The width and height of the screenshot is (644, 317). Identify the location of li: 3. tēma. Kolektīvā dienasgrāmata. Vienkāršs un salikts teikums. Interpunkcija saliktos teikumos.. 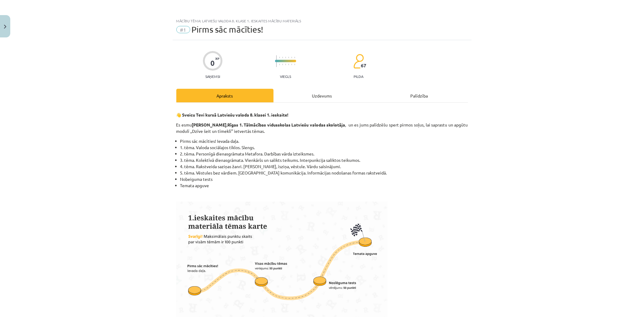
(324, 160).